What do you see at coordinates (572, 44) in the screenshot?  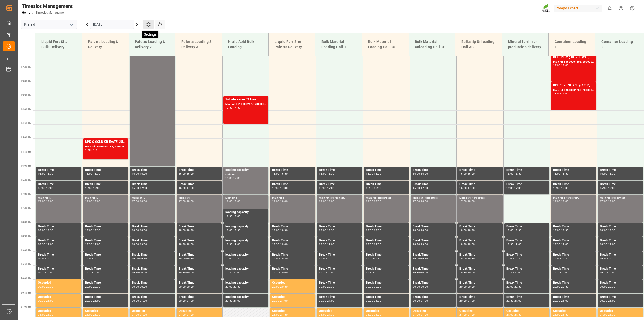 I see `div: Container Loading 1` at bounding box center [572, 44].